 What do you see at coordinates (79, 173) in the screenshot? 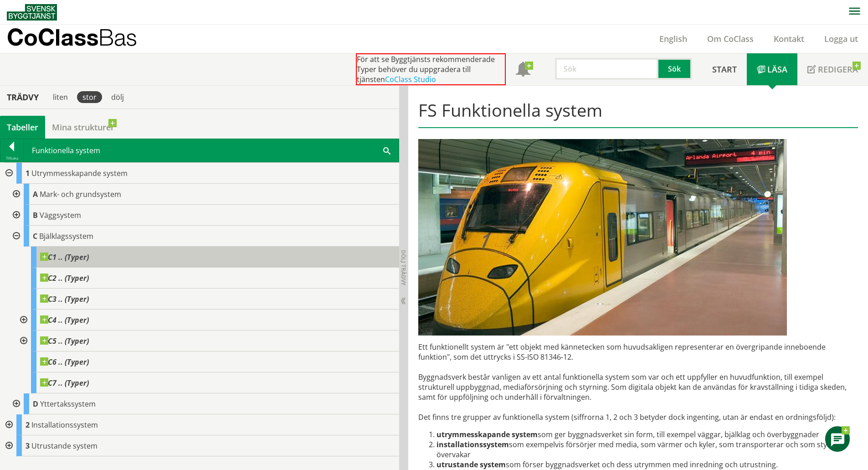
I see `span: Utrymmesskapande system` at bounding box center [79, 173].